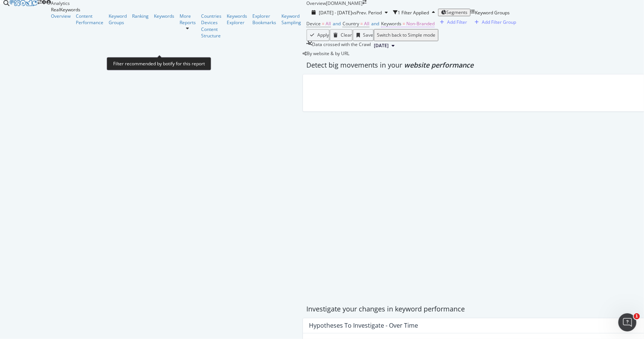  Describe the element at coordinates (363, 325) in the screenshot. I see `div: Hypotheses to Investigate - Over Time` at that location.